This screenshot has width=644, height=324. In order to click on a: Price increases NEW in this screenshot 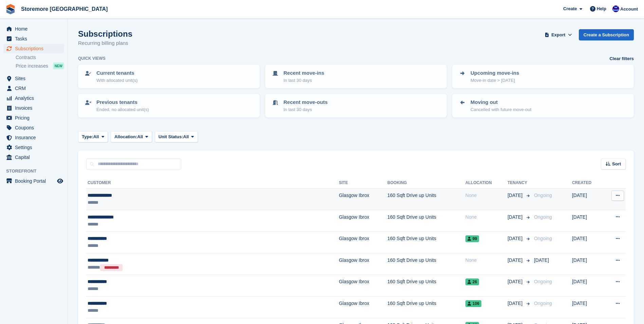, I will do `click(40, 66)`.